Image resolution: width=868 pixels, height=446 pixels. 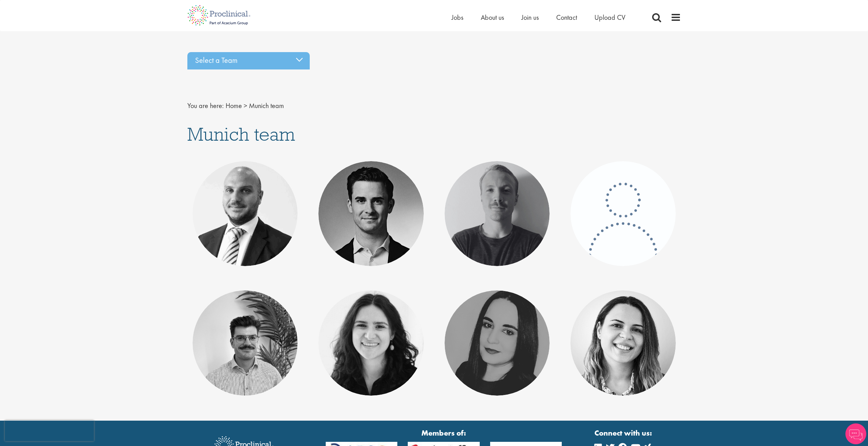 I want to click on span: Jobs, so click(x=458, y=17).